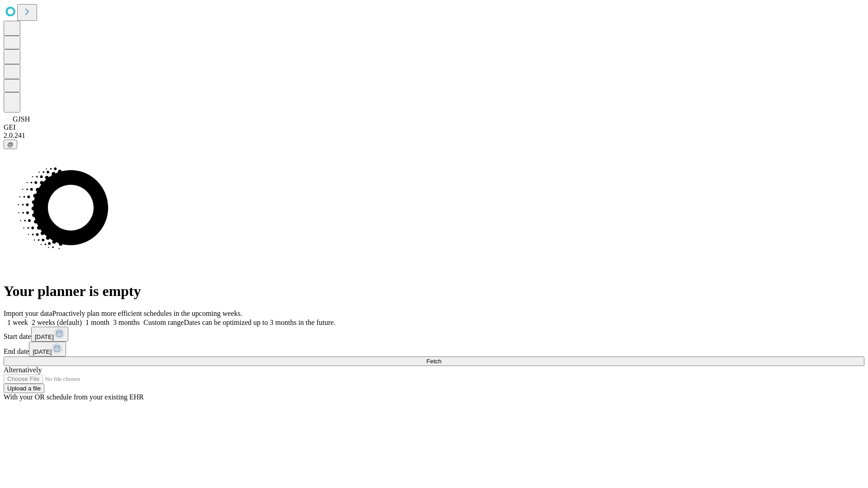 Image resolution: width=868 pixels, height=488 pixels. I want to click on div: 2.0.241, so click(434, 136).